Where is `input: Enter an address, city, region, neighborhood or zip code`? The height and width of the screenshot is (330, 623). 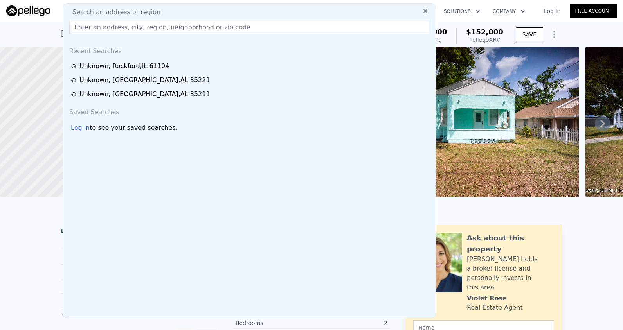 input: Enter an address, city, region, neighborhood or zip code is located at coordinates (249, 27).